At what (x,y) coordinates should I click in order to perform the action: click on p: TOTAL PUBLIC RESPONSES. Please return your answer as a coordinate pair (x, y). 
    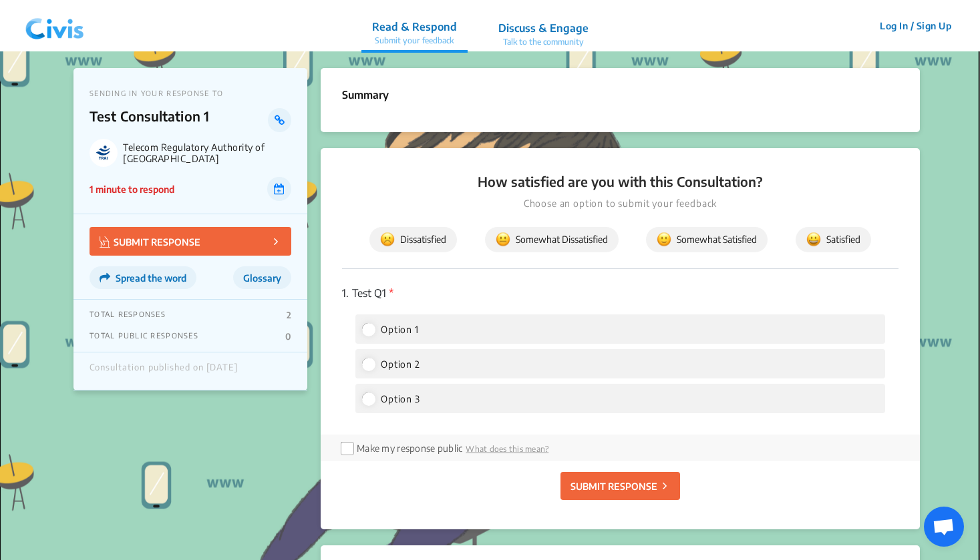
    Looking at the image, I should click on (144, 337).